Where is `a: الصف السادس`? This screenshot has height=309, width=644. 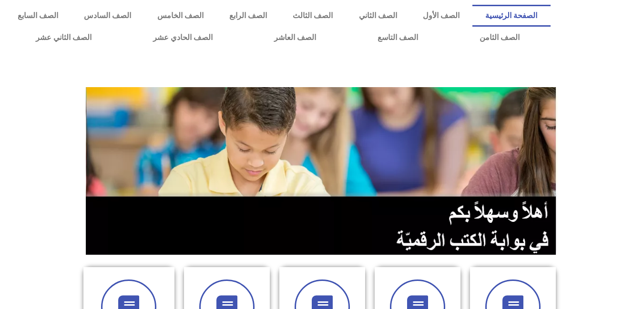
a: الصف السادس is located at coordinates (107, 16).